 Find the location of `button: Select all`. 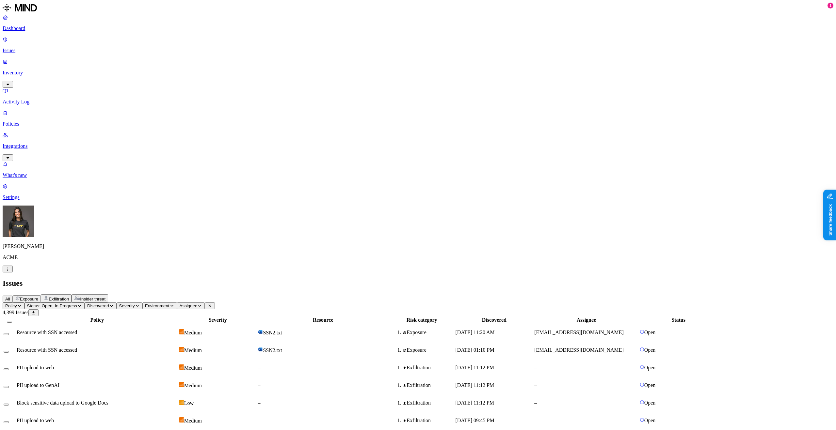

button: Select all is located at coordinates (9, 322).